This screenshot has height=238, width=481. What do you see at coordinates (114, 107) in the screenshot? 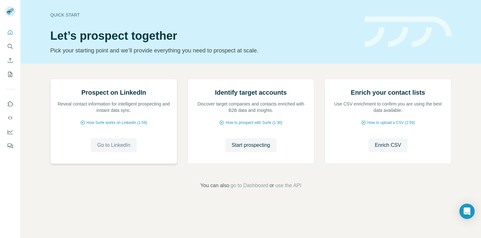
I see `p: Reveal contact information for intelligent prospecting and instant data sync.` at bounding box center [114, 107].